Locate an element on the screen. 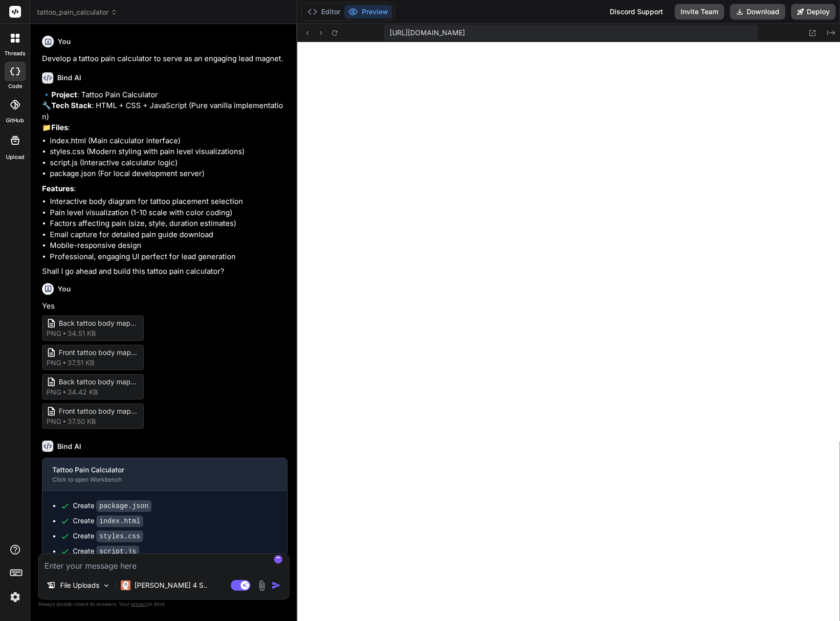 The height and width of the screenshot is (621, 840). label: threads is located at coordinates (14, 53).